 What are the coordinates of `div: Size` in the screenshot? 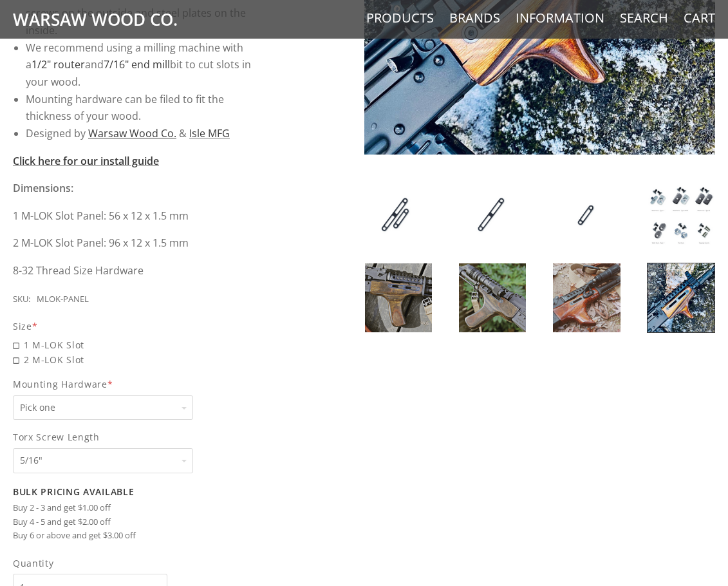 It's located at (140, 326).